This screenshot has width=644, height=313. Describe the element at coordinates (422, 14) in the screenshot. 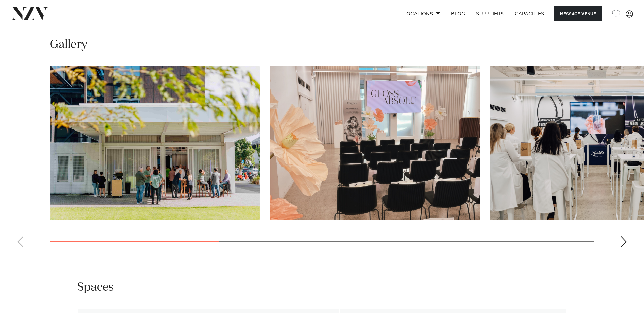

I see `a: Locations` at that location.